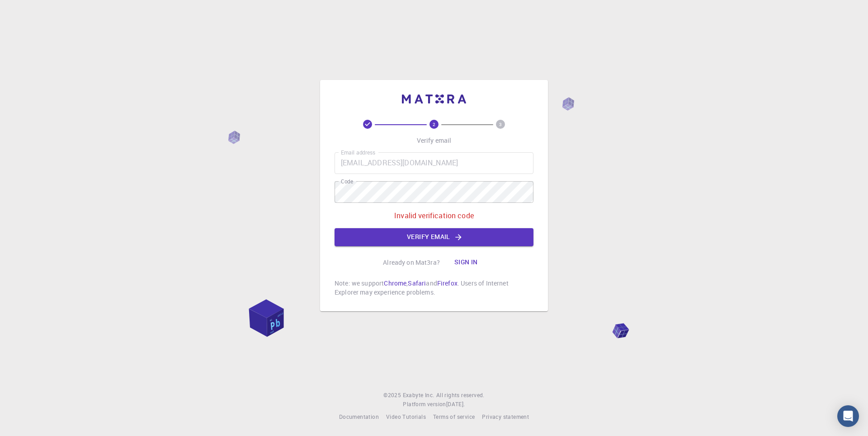 The image size is (868, 436). What do you see at coordinates (500, 125) in the screenshot?
I see `text: 3` at bounding box center [500, 125].